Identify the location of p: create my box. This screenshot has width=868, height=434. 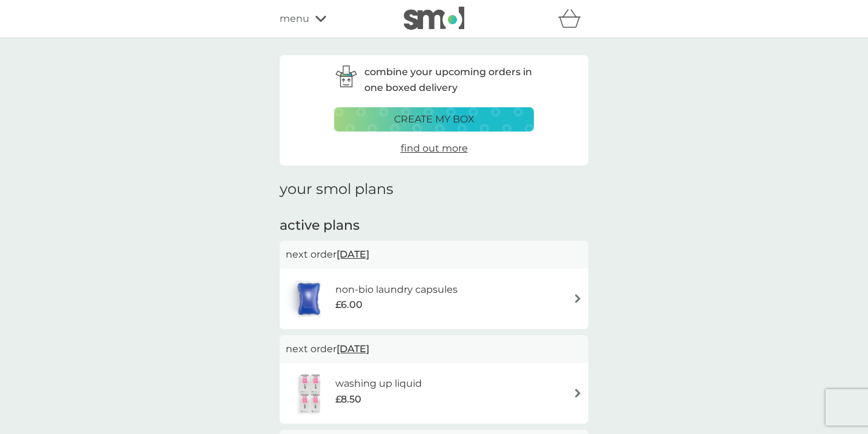
(434, 120).